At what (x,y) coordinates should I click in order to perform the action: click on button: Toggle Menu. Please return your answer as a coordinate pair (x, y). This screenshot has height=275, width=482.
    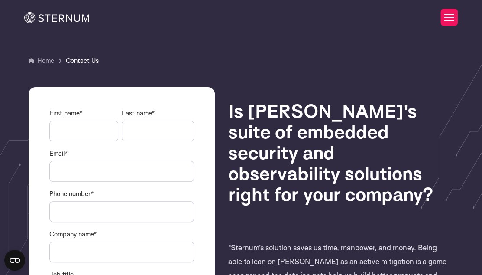
    Looking at the image, I should click on (449, 17).